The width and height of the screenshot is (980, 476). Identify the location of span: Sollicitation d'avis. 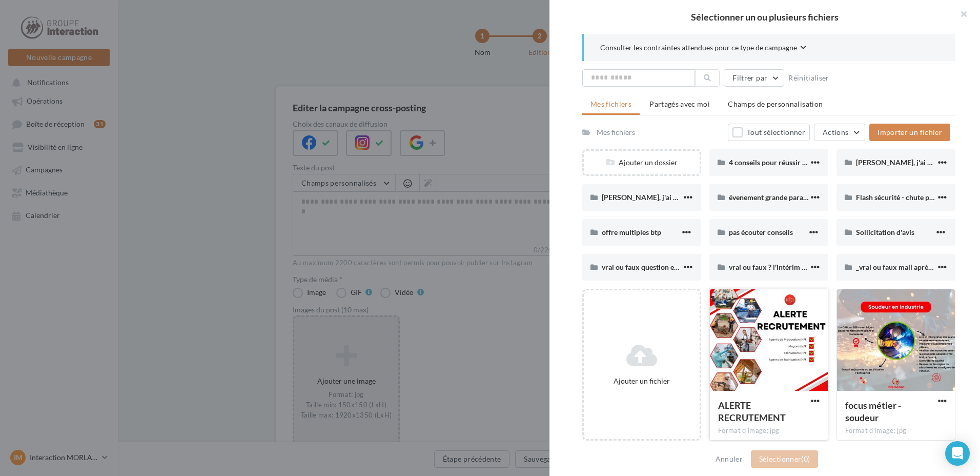
(885, 232).